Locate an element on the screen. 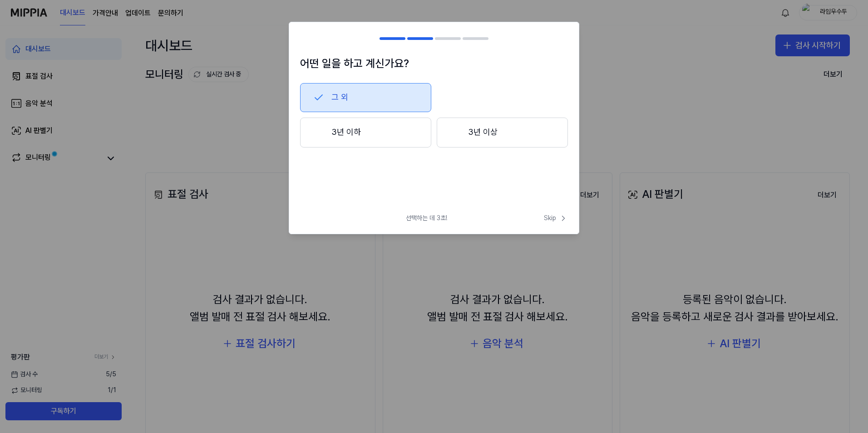 The image size is (868, 433). span: 선택하는 데 3초! is located at coordinates (426, 218).